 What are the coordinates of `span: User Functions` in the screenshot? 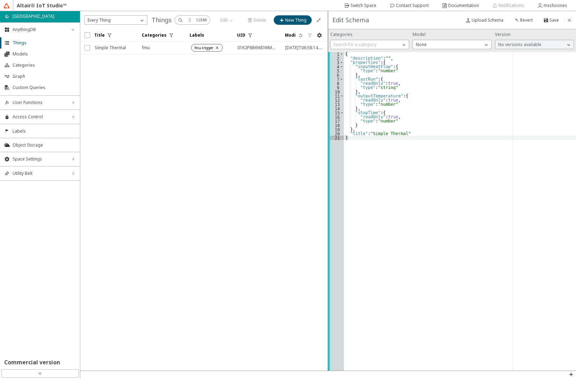 It's located at (40, 103).